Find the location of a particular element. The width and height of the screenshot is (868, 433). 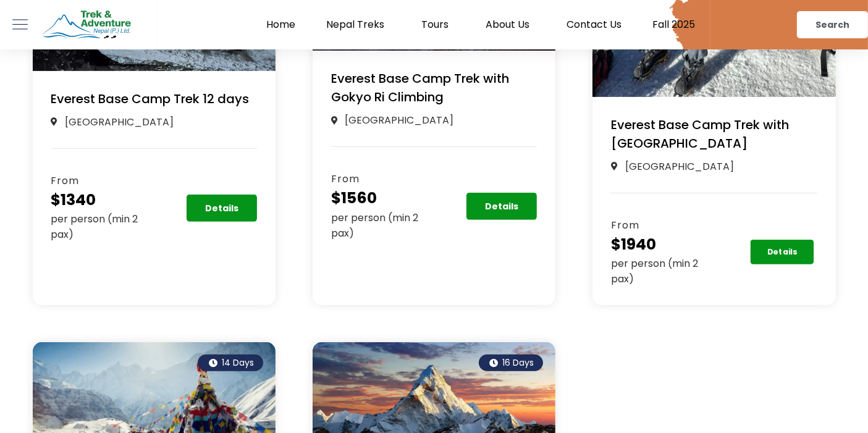

a: Nepal Treks is located at coordinates (358, 25).